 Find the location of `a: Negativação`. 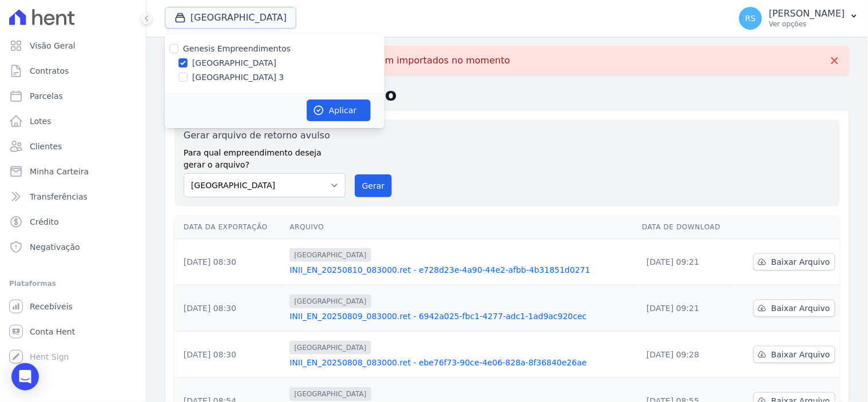

a: Negativação is located at coordinates (73, 247).